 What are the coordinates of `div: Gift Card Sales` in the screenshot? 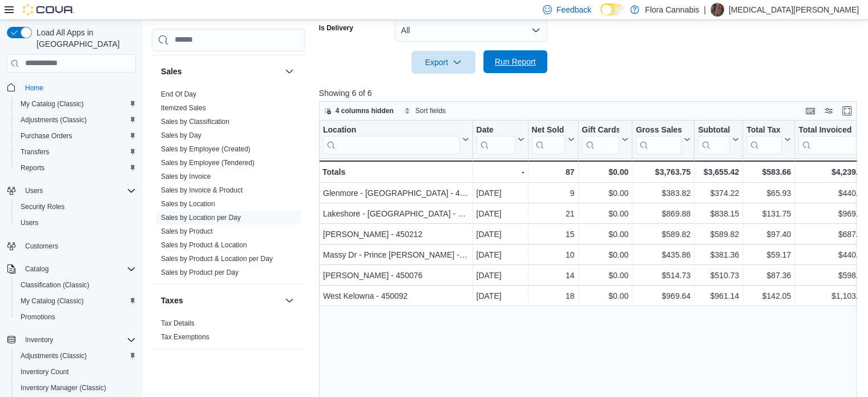 It's located at (600, 139).